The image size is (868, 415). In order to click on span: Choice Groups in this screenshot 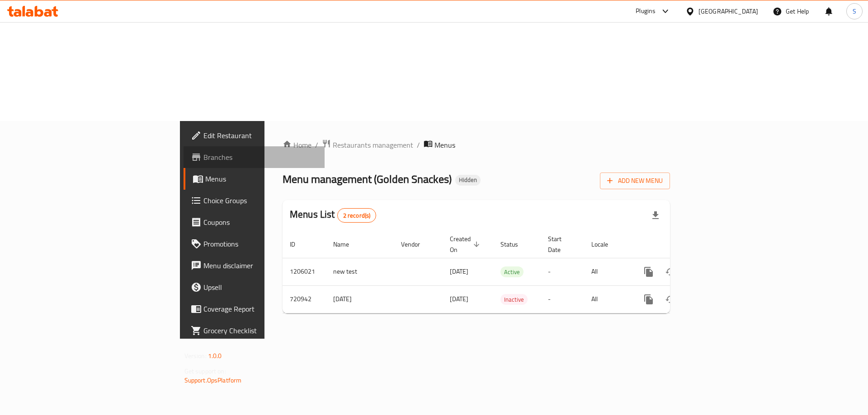, I will do `click(260, 201)`.